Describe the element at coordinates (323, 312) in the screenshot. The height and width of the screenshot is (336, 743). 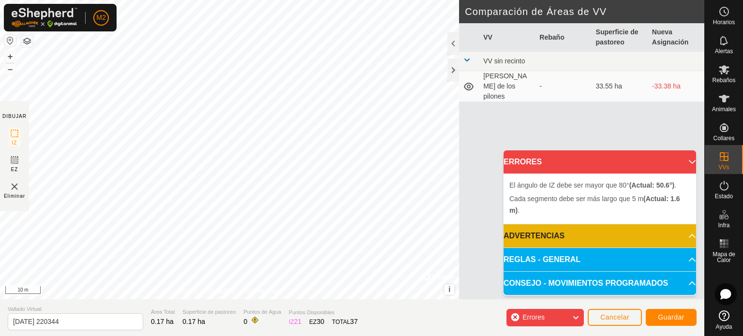
I see `span: Puntos Disponibles` at that location.